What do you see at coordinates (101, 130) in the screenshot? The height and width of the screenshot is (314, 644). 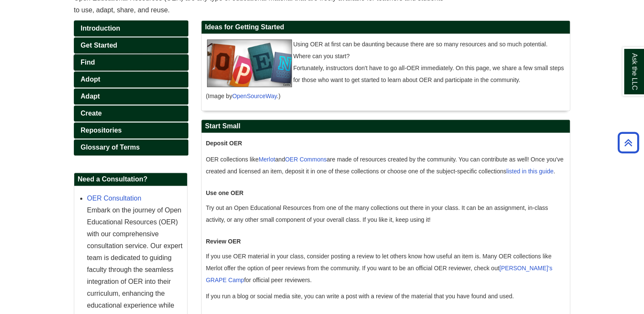 I see `span: Repositories` at bounding box center [101, 130].